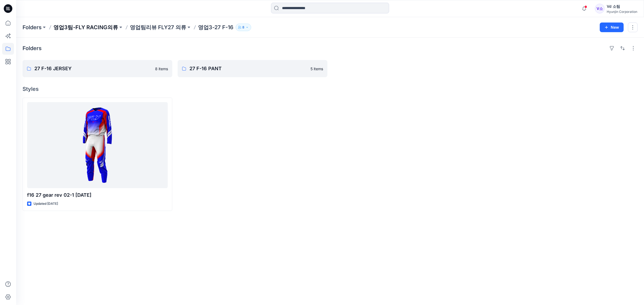 This screenshot has height=305, width=644. I want to click on a: 27 F-16 PANT5 items, so click(253, 68).